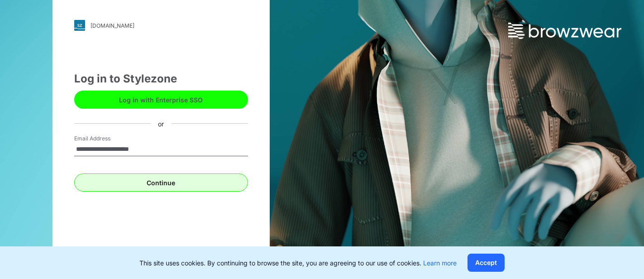  What do you see at coordinates (161, 183) in the screenshot?
I see `button: Continue` at bounding box center [161, 183].